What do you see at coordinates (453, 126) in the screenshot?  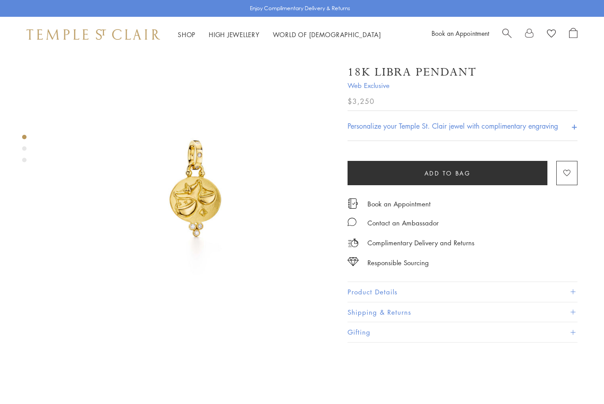 I see `h4: Personalize your Temple St. Clair jewel with complimentary engraving` at bounding box center [453, 126].